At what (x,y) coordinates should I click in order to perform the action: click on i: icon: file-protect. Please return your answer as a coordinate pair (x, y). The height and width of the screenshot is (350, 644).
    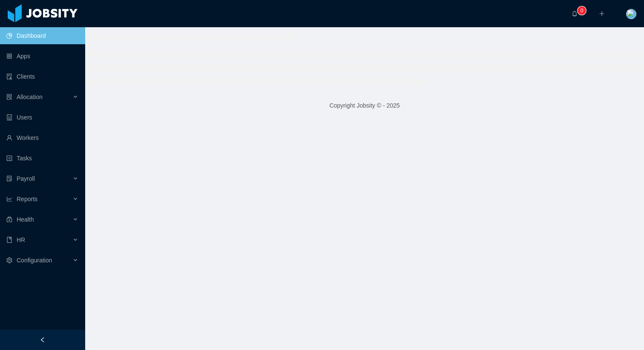
    Looking at the image, I should click on (9, 179).